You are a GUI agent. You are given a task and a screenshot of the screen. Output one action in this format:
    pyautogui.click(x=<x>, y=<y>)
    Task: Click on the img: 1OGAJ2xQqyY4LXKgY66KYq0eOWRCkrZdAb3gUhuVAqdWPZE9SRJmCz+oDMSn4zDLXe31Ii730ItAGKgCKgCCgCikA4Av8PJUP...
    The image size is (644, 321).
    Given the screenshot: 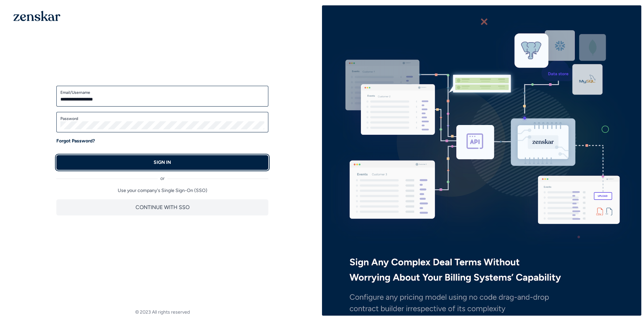 What is the action you would take?
    pyautogui.click(x=37, y=16)
    